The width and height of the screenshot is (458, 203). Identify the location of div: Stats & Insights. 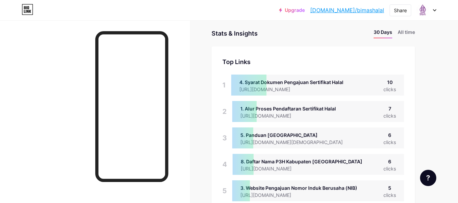
(235, 33).